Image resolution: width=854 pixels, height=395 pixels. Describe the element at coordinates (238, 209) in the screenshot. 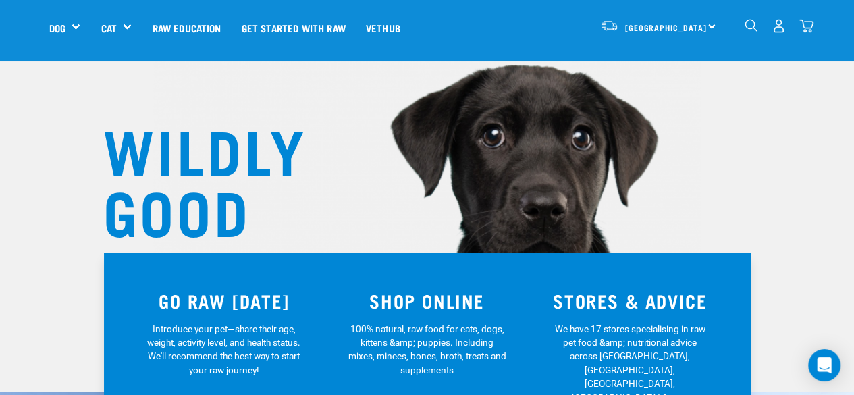

I see `h1: WILDLY GOOD NUTRITION` at that location.